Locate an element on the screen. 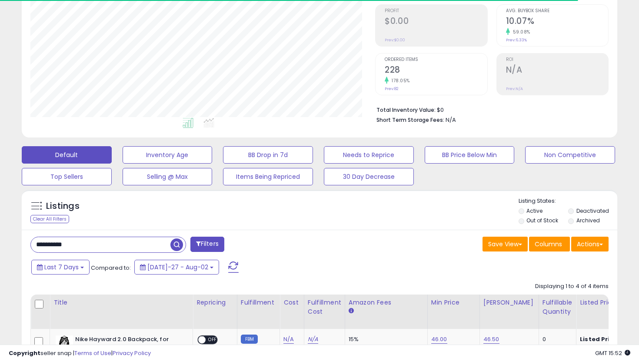  label: Archived is located at coordinates (588, 220).